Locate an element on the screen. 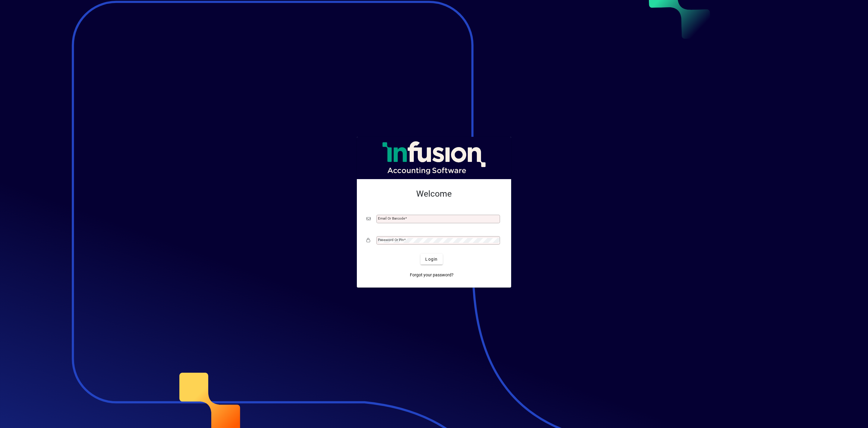 Image resolution: width=868 pixels, height=428 pixels. h2: Welcome is located at coordinates (434, 194).